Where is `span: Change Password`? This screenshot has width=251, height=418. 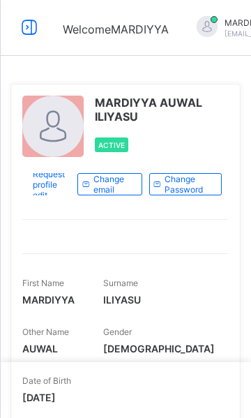
span: Change Password is located at coordinates (188, 184).